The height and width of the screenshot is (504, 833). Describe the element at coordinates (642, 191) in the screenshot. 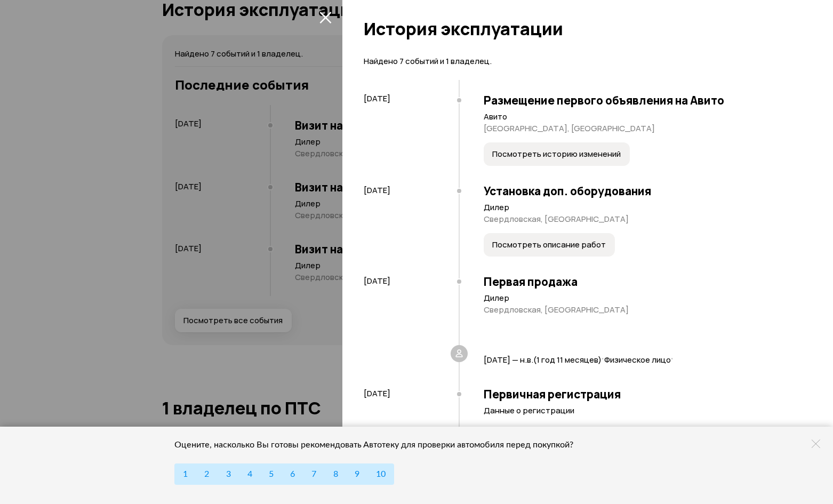

I see `h3: Установка доп. оборудования` at that location.